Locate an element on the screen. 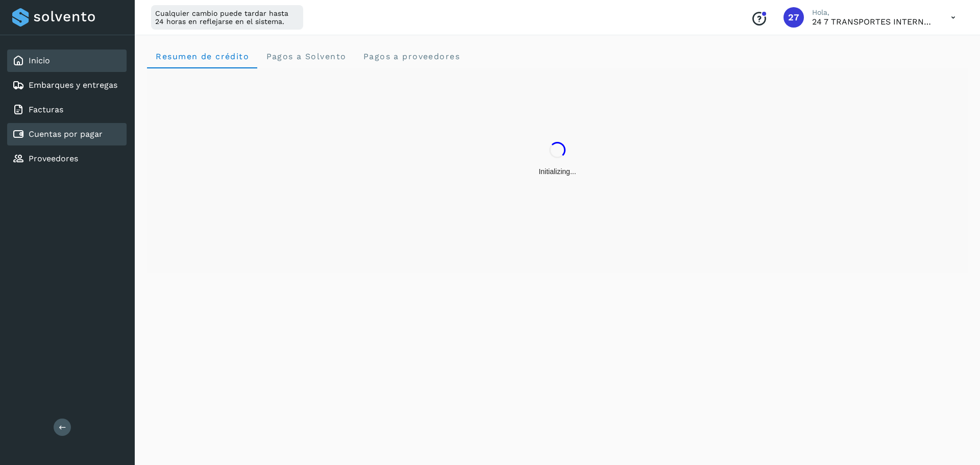 The width and height of the screenshot is (980, 465). div: Facturas is located at coordinates (67, 110).